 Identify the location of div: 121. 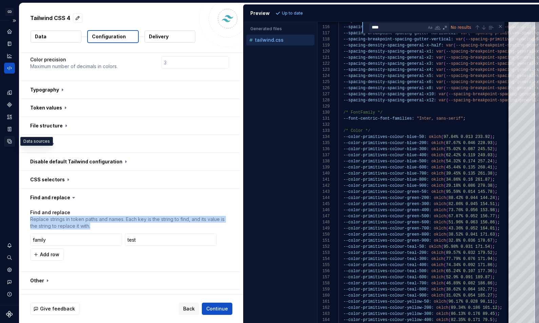
(324, 58).